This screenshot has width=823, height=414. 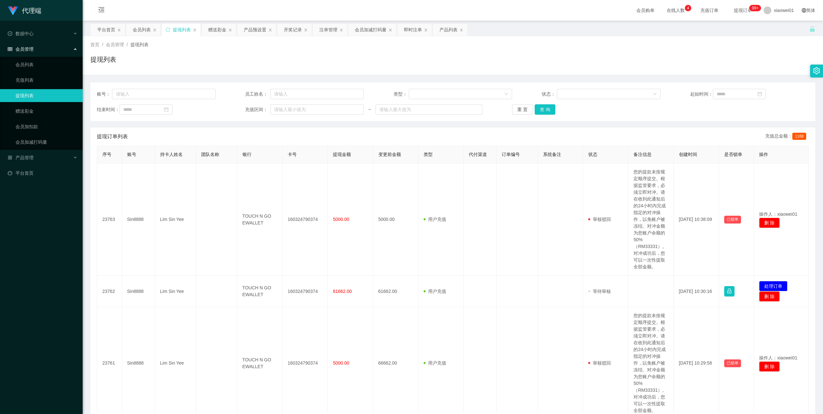 What do you see at coordinates (688, 8) in the screenshot?
I see `p: 4` at bounding box center [688, 8].